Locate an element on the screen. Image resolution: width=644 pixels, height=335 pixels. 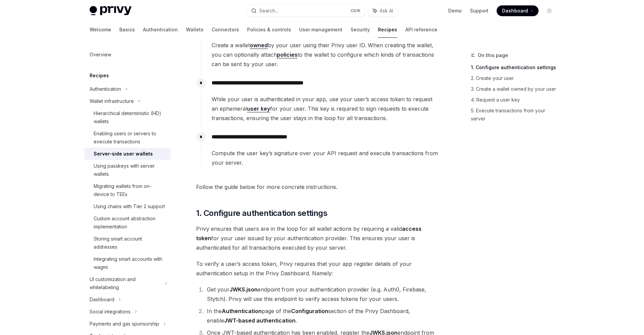
img: light logo is located at coordinates (110, 11).